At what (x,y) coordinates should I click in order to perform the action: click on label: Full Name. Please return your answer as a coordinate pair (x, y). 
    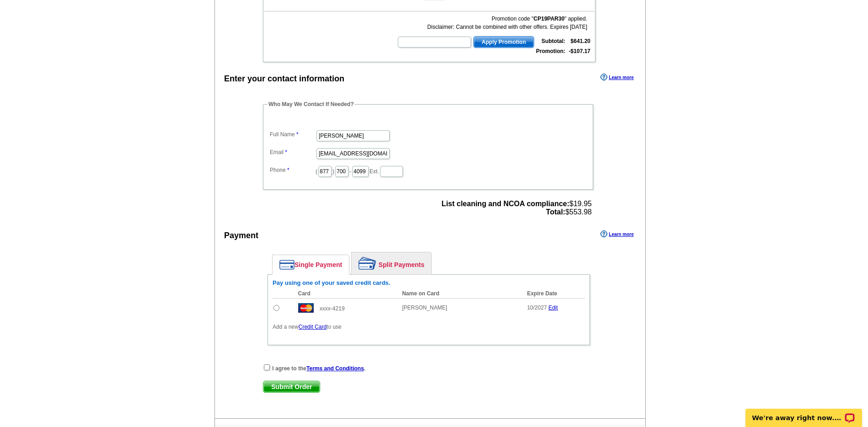
    Looking at the image, I should click on (292, 135).